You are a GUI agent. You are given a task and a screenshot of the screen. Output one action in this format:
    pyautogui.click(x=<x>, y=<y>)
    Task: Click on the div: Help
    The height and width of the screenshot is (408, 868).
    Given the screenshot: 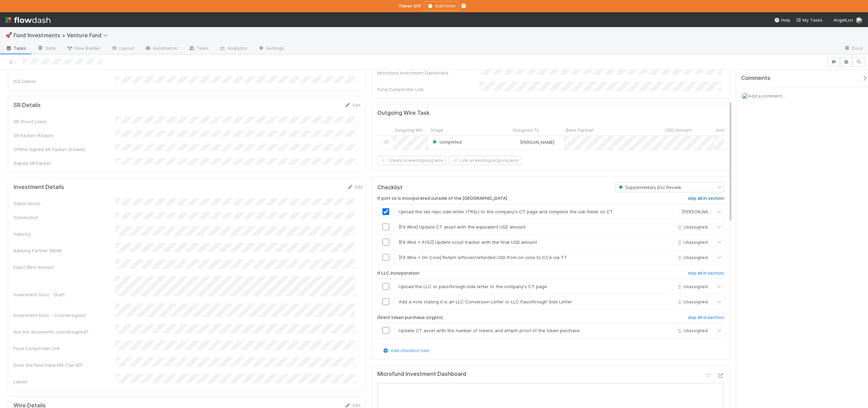 What is the action you would take?
    pyautogui.click(x=782, y=20)
    